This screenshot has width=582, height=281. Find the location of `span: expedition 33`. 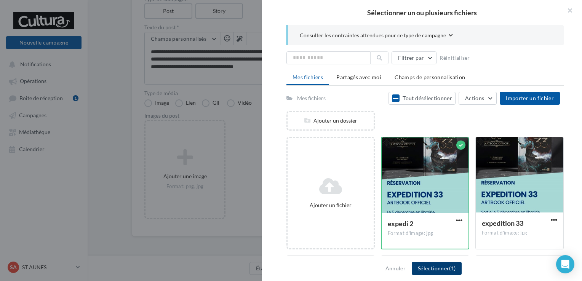

span: expedition 33 is located at coordinates (502, 223).